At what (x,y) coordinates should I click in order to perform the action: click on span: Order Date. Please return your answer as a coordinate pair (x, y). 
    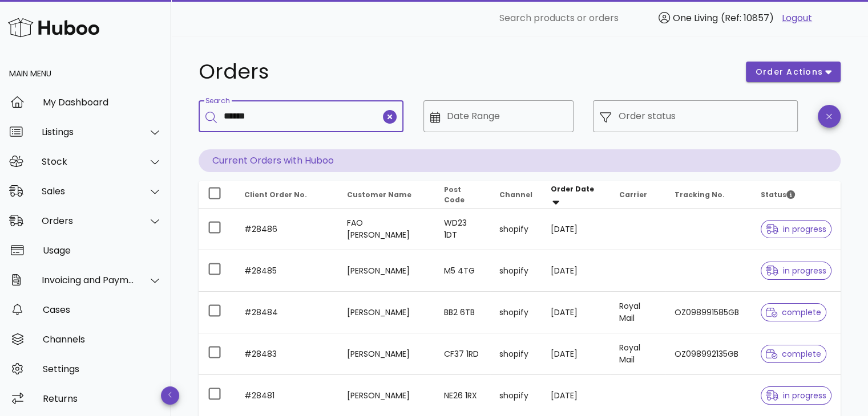
    Looking at the image, I should click on (572, 189).